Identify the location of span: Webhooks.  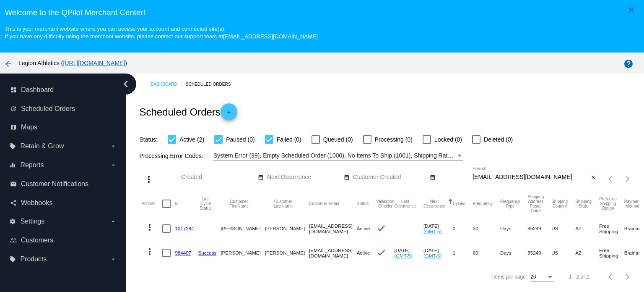
(36, 203).